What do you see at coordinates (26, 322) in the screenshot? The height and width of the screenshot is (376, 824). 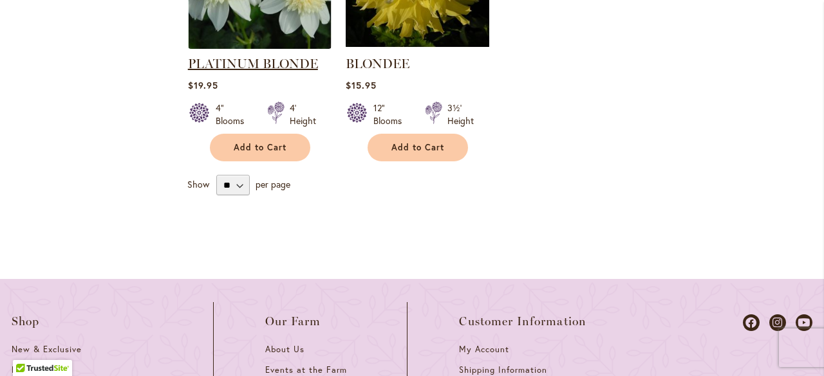 I see `span: Shop` at bounding box center [26, 322].